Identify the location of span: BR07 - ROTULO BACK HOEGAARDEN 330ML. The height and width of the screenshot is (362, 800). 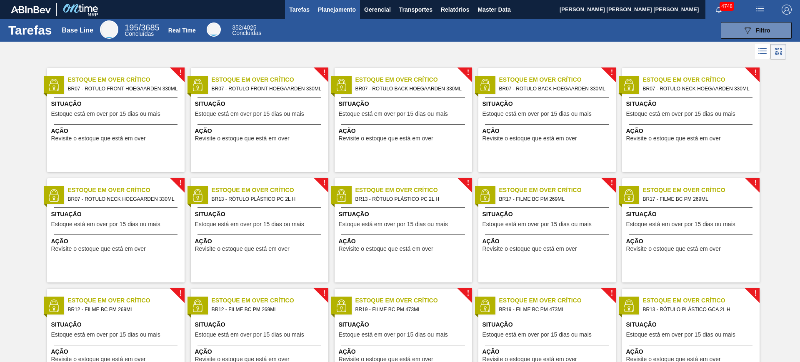
(554, 89).